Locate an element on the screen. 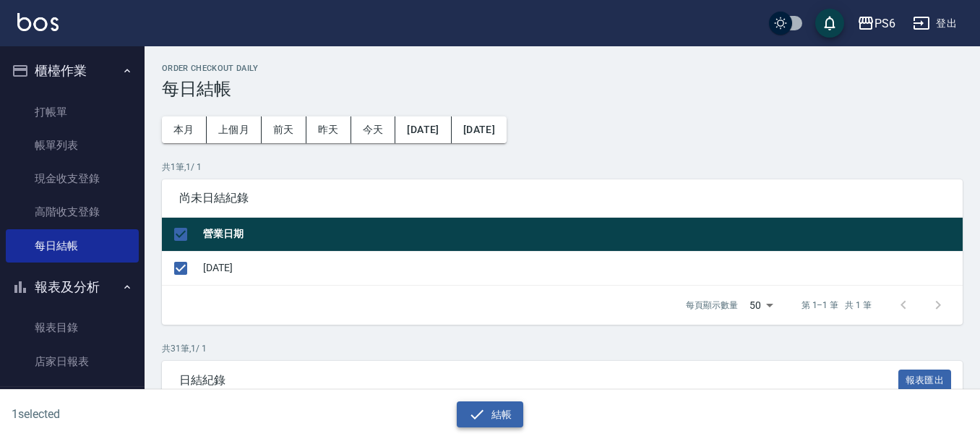 This screenshot has height=439, width=980. a: 每日結帳 is located at coordinates (72, 246).